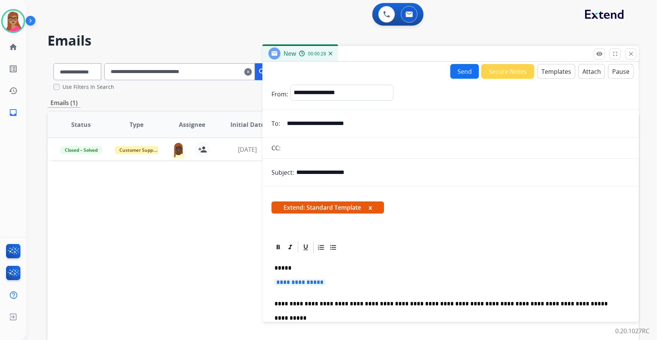 Image resolution: width=657 pixels, height=340 pixels. I want to click on div: Bullet List, so click(333, 247).